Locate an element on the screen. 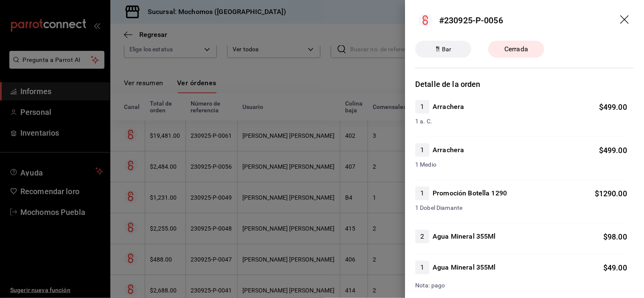 This screenshot has width=644, height=298. font: 1290.00 is located at coordinates (613, 193).